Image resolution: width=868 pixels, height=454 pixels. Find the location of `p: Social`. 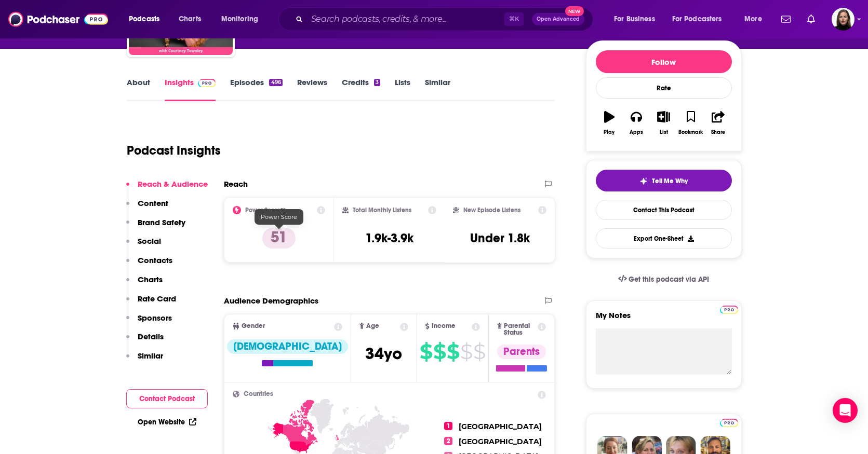

p: Social is located at coordinates (149, 241).